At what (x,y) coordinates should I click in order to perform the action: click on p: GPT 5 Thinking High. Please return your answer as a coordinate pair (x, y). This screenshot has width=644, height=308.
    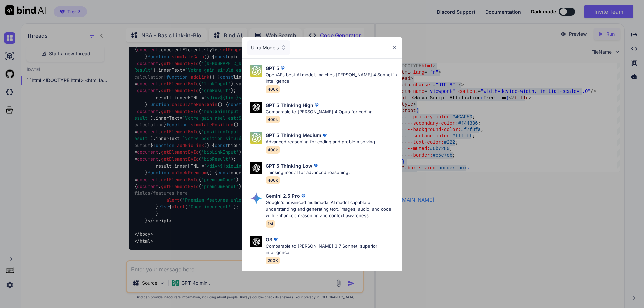
    Looking at the image, I should click on (290, 105).